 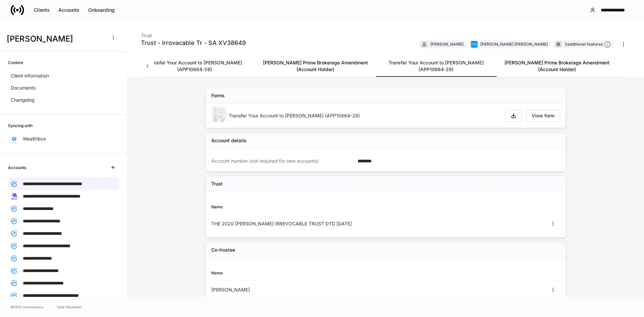 What do you see at coordinates (588, 44) in the screenshot?
I see `div: 3 additional features` at bounding box center [588, 44].